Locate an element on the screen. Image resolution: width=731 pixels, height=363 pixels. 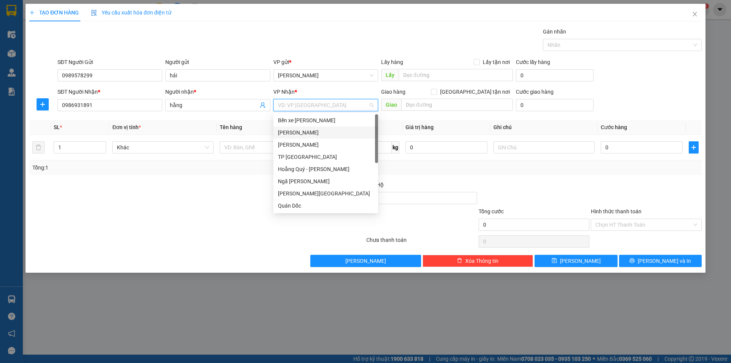
span: Lấy tận nơi is located at coordinates (496, 62).